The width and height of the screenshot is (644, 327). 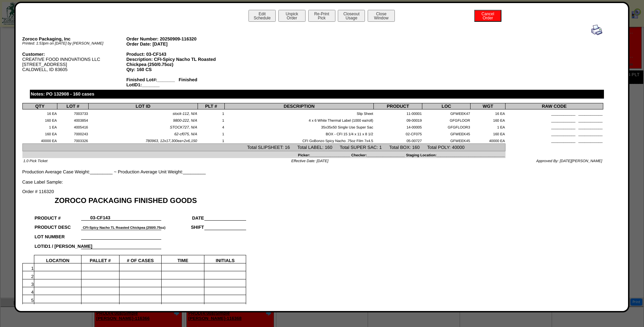 I want to click on th: RAW CODE, so click(x=554, y=106).